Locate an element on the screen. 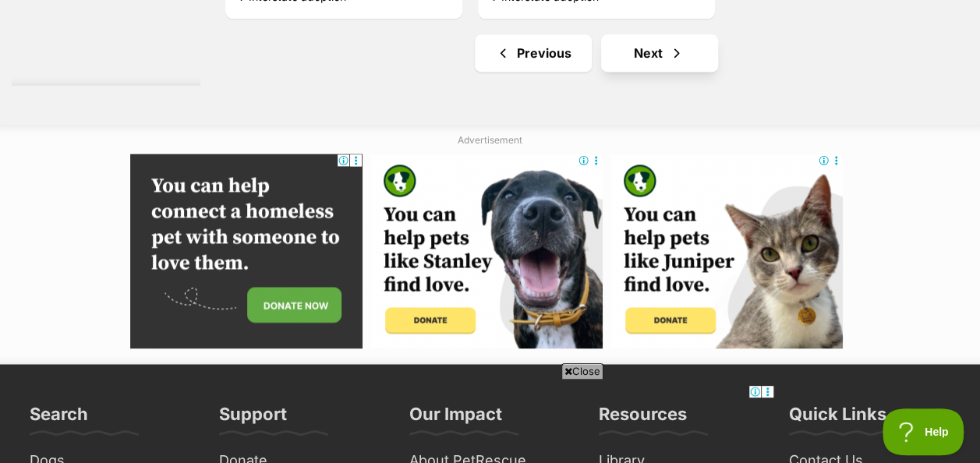 The image size is (980, 463). a: Next page is located at coordinates (659, 53).